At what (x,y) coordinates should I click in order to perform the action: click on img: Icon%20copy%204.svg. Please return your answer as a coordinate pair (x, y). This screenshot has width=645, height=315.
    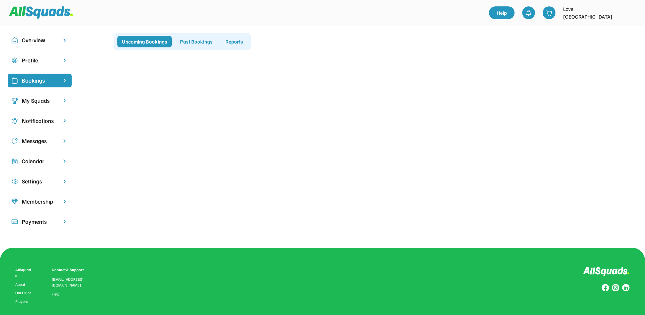
    Looking at the image, I should click on (15, 121).